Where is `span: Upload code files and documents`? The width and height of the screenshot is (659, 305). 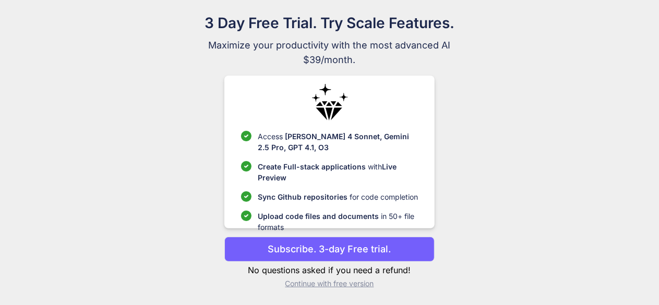 span: Upload code files and documents is located at coordinates (318, 216).